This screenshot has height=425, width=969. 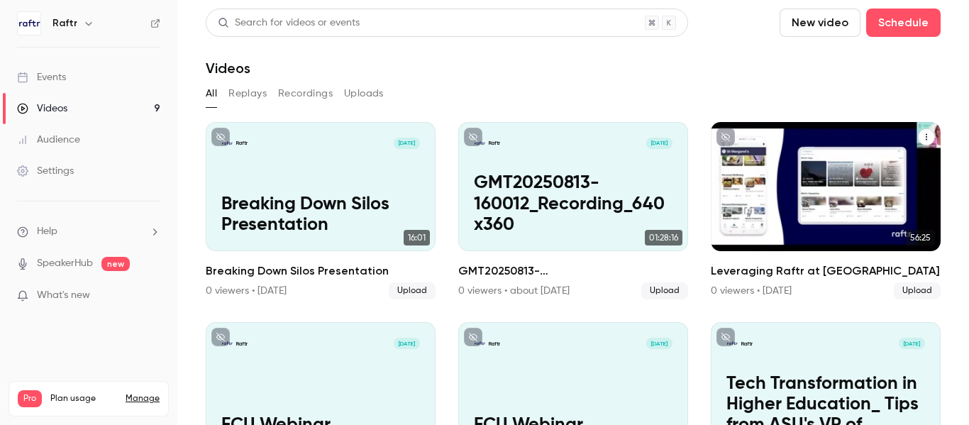 I want to click on section: Videos, so click(x=573, y=212).